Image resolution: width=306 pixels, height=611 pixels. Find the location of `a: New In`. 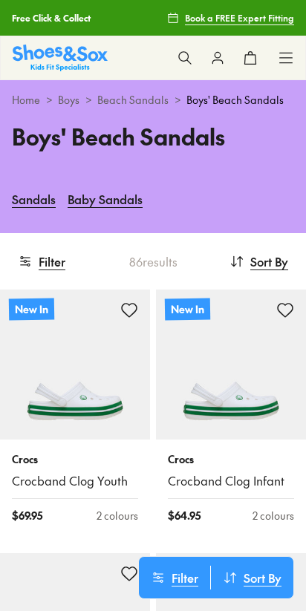

a: New In is located at coordinates (231, 364).